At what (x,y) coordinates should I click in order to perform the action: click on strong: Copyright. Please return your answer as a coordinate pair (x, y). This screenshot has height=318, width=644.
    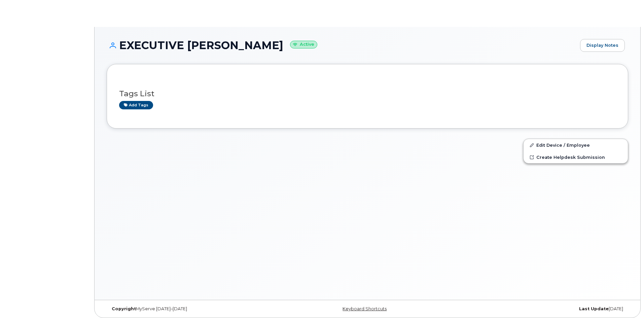
    Looking at the image, I should click on (124, 309).